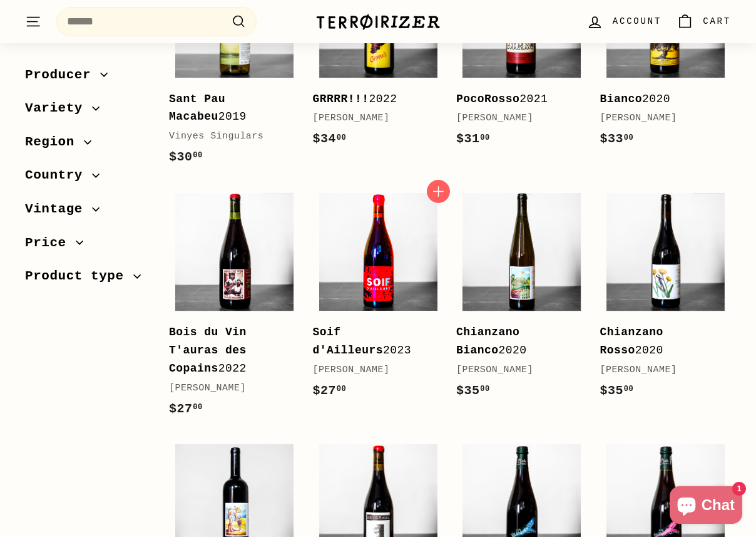 The image size is (756, 537). What do you see at coordinates (632, 341) in the screenshot?
I see `b: Chianzano Rosso` at bounding box center [632, 341].